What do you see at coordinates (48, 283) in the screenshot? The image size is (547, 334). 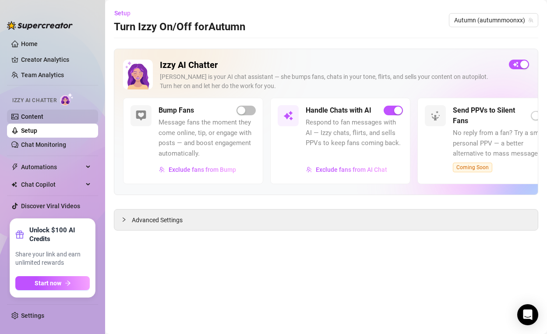 I see `span: Start now` at bounding box center [48, 283].